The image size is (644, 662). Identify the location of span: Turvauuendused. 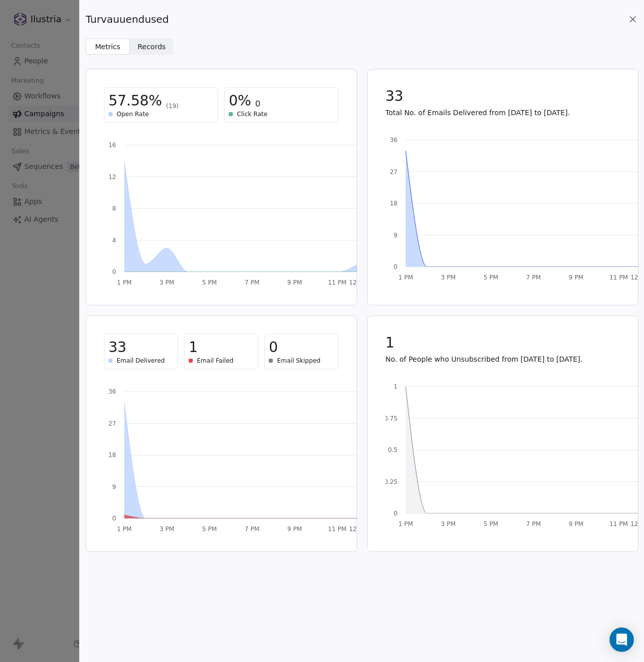
(127, 20).